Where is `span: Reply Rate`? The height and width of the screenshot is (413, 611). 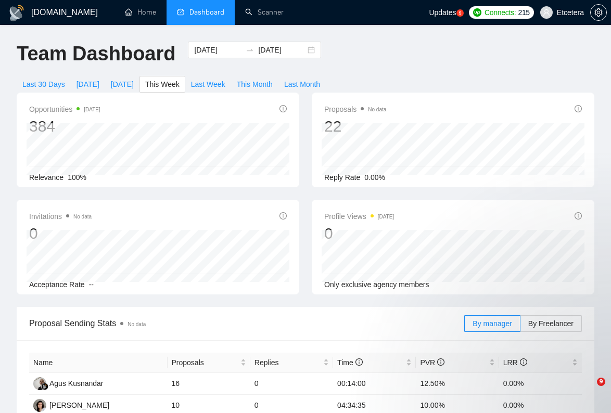
span: Reply Rate is located at coordinates (342, 177).